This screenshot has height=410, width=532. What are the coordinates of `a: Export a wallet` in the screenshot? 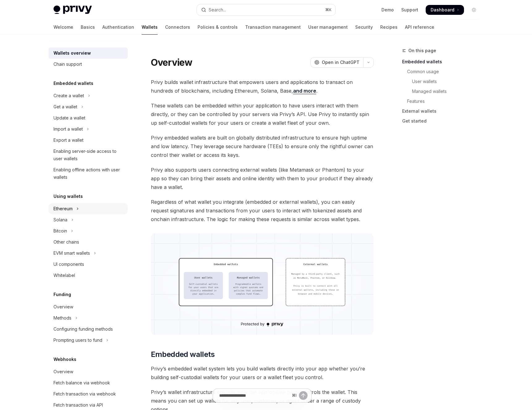 It's located at (88, 140).